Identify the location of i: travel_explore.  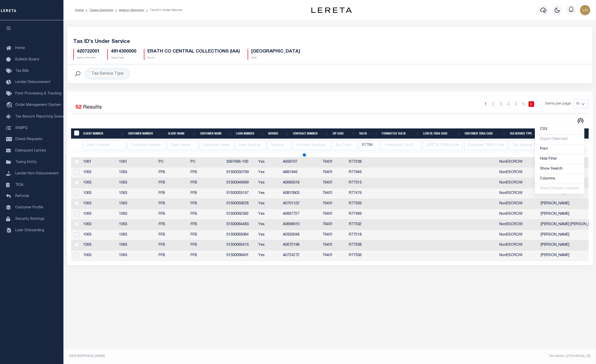
(10, 105).